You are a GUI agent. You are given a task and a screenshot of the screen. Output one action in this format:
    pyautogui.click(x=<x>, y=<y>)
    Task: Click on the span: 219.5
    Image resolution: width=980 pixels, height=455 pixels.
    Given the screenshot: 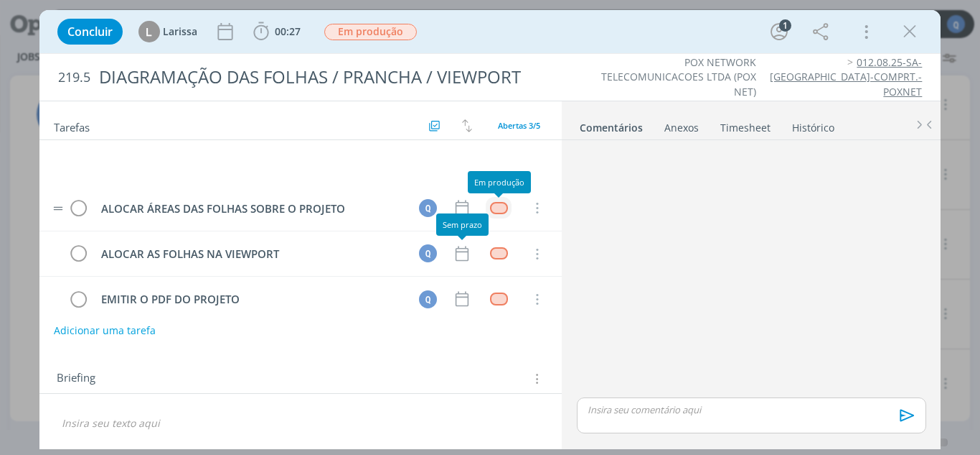 What is the action you would take?
    pyautogui.click(x=74, y=78)
    